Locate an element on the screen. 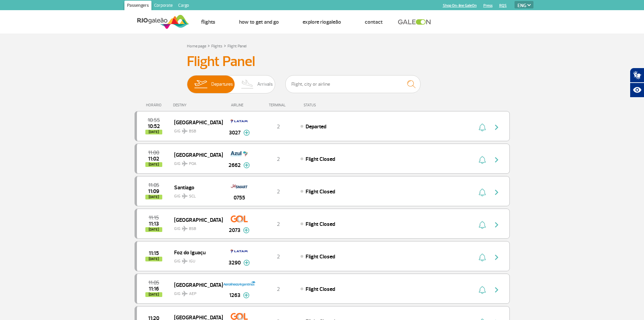 The width and height of the screenshot is (644, 320). a: Explore RIOgaleão is located at coordinates (322, 22).